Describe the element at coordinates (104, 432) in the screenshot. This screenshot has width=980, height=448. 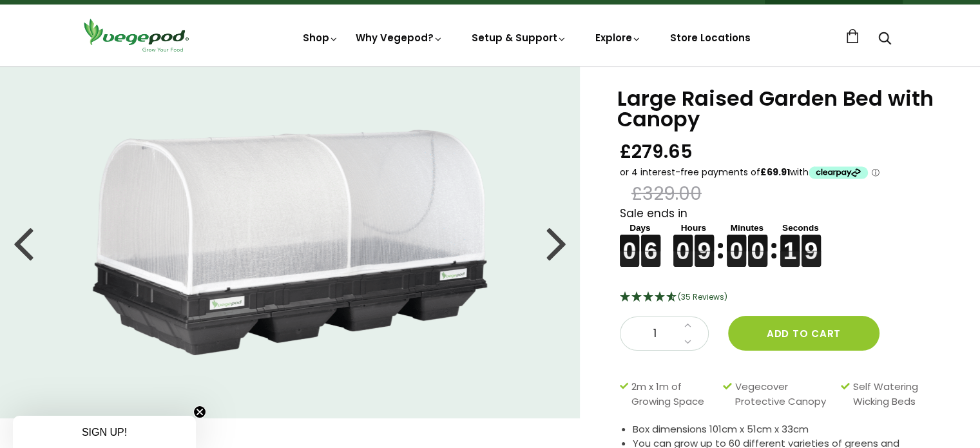
I see `div: SIGN UP!Close teaser` at that location.